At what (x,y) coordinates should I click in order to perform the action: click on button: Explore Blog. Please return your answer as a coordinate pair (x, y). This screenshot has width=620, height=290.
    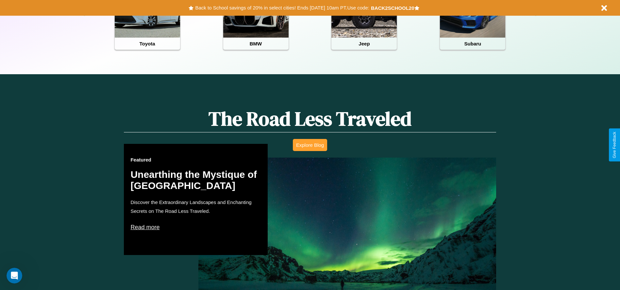
    Looking at the image, I should click on (310, 145).